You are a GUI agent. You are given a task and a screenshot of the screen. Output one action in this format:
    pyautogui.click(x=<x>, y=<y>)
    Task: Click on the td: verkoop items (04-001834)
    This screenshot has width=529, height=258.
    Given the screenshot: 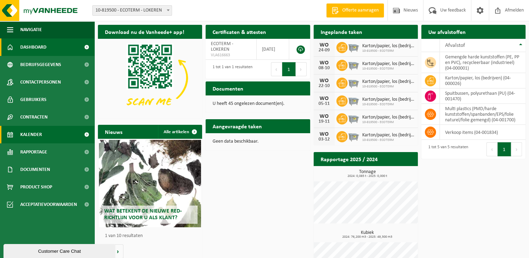 What is the action you would take?
    pyautogui.click(x=482, y=132)
    